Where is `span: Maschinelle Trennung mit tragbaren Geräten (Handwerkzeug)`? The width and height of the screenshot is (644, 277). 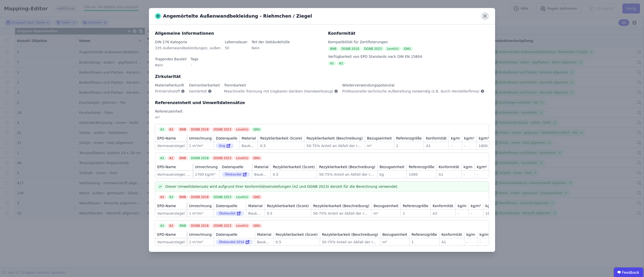 span: Maschinelle Trennung mit tragbaren Geräten (Handwerkzeug) is located at coordinates (278, 91).